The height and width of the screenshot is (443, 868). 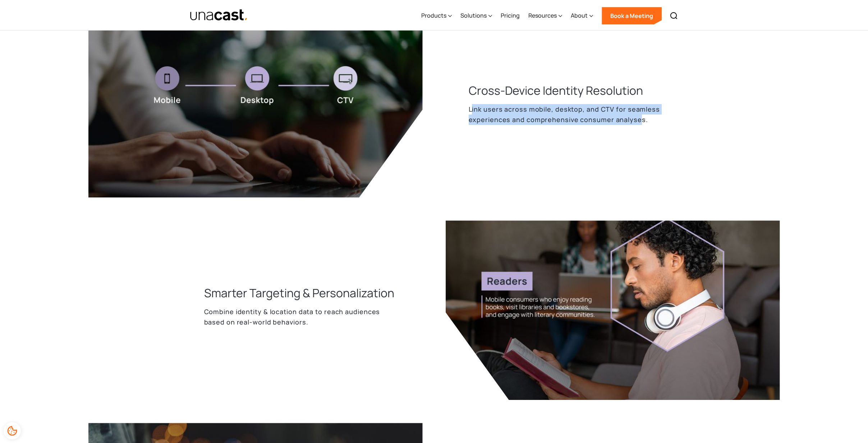 What do you see at coordinates (674, 16) in the screenshot?
I see `img: Search icon` at bounding box center [674, 16].